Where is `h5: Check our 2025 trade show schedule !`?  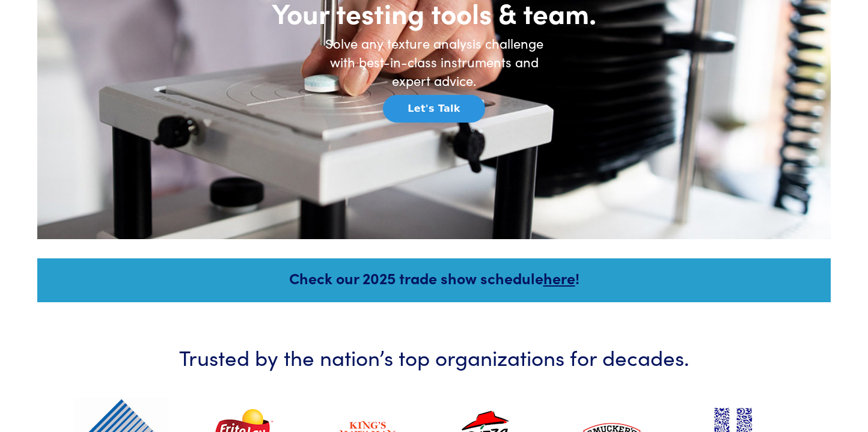 h5: Check our 2025 trade show schedule ! is located at coordinates (434, 278).